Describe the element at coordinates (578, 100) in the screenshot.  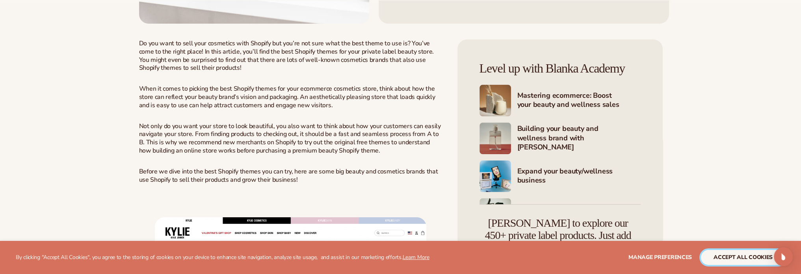
I see `h4: Mastering ecommerce: Boost your beauty and wellness sales` at that location.